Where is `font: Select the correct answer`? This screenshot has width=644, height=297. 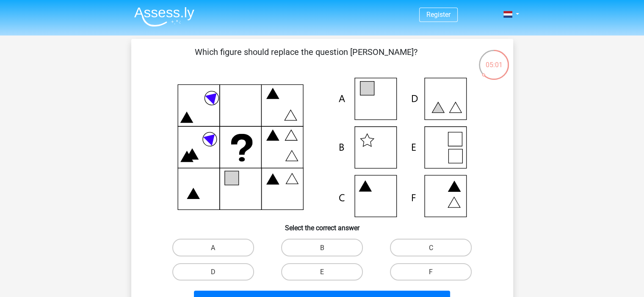
font: Select the correct answer is located at coordinates (322, 228).